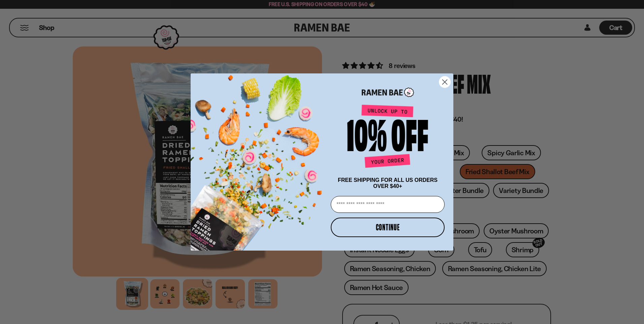  Describe the element at coordinates (260, 159) in the screenshot. I see `img: ce7035ce-2e49-461c-ae4b-8ade7372f32c.png` at that location.